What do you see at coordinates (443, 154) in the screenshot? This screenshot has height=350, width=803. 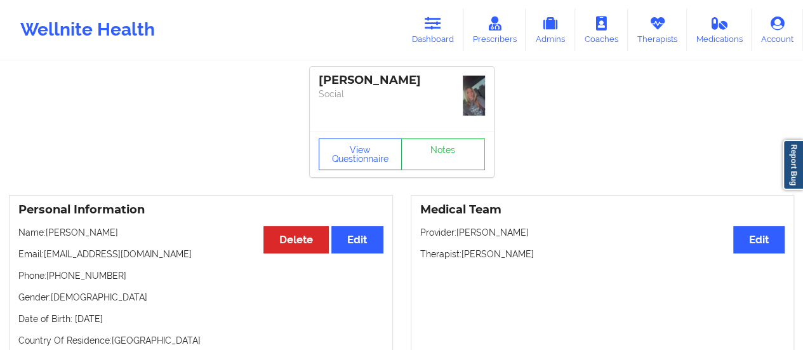 I see `a: Notes` at bounding box center [443, 154].